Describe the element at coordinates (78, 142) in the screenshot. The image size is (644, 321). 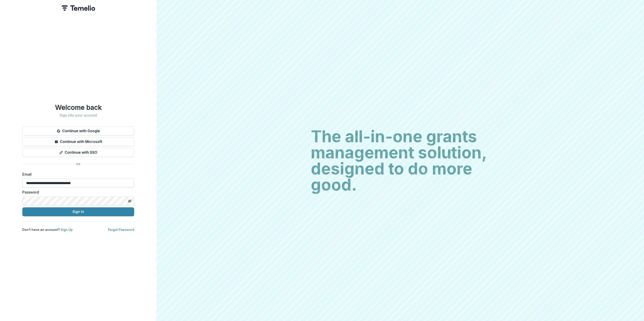
I see `button: Continue with Microsoft` at that location.